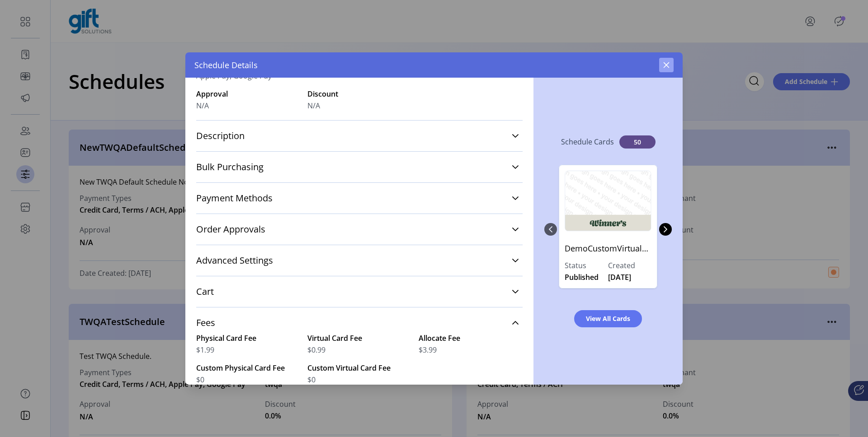 The width and height of the screenshot is (868, 437). What do you see at coordinates (428, 350) in the screenshot?
I see `span: $3.99` at bounding box center [428, 350].